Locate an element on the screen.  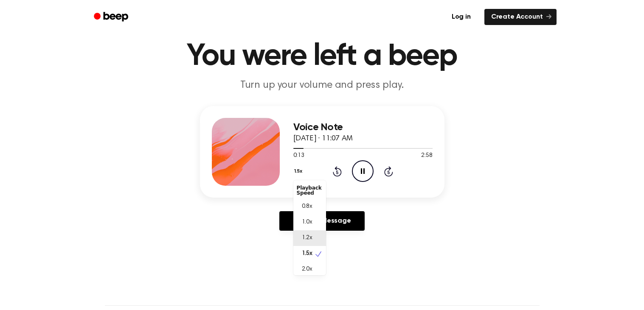
span: 2.0x is located at coordinates (307, 269).